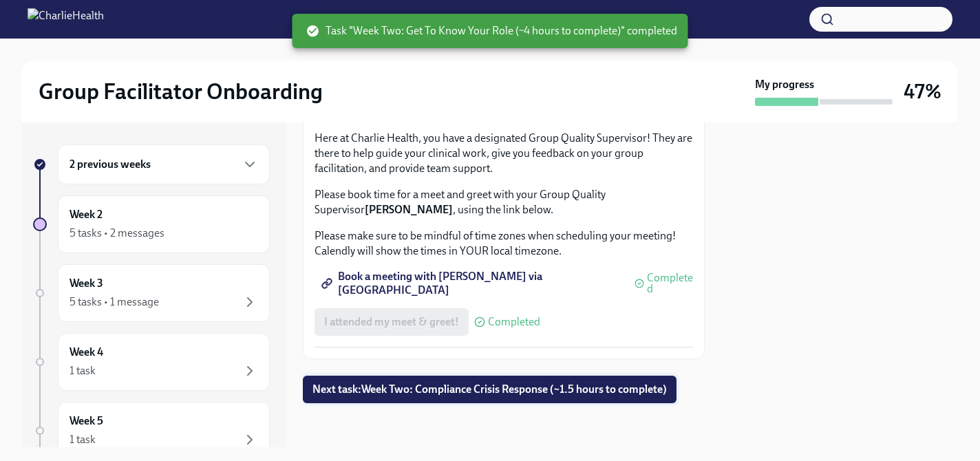 The image size is (980, 461). I want to click on span: Next task : Week Two: Compliance Crisis Response (~1.5 hours to complete), so click(489, 390).